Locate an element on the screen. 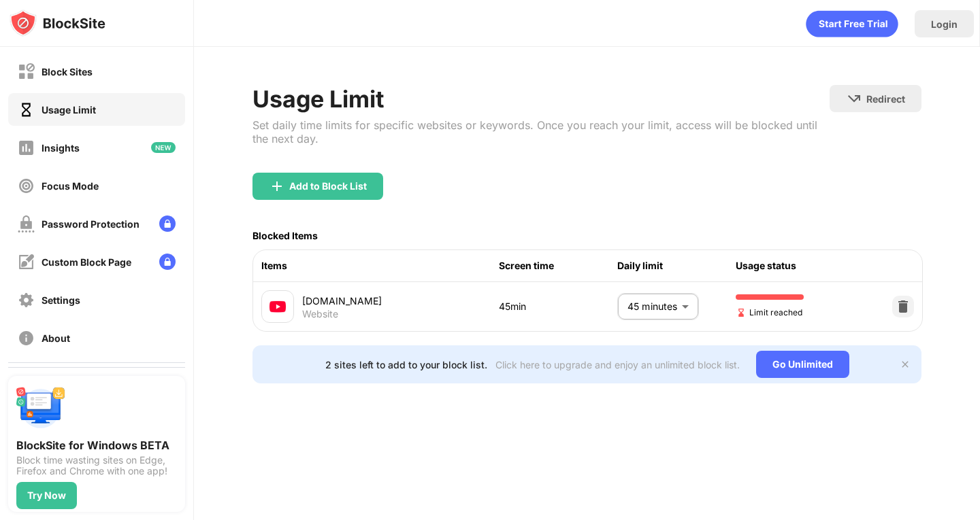 This screenshot has height=520, width=980. img: block-off.svg is located at coordinates (26, 72).